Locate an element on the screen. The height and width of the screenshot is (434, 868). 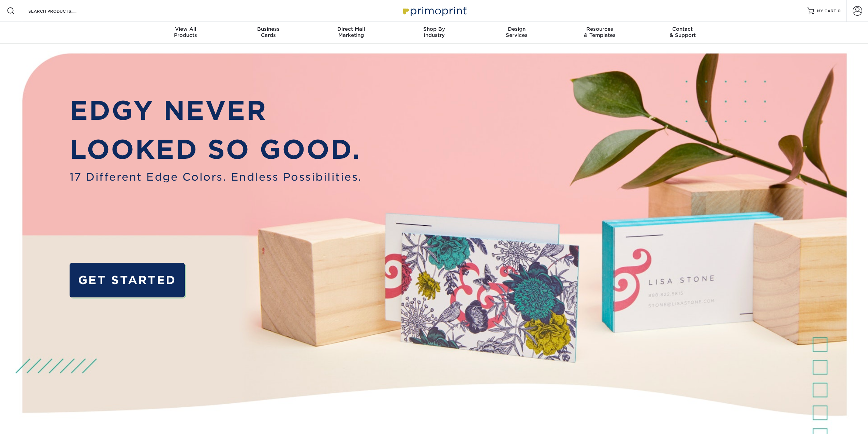
input: SEARCH PRODUCTS..... is located at coordinates (61, 11).